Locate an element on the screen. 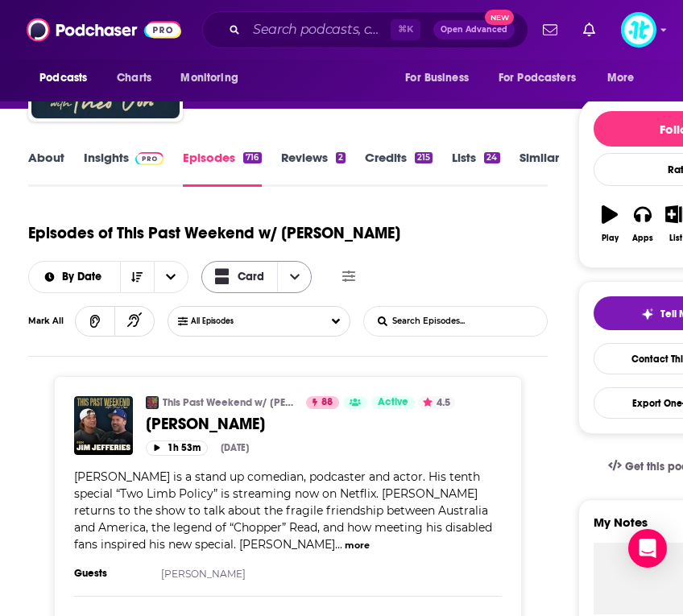  a: Lists24 is located at coordinates (475, 169).